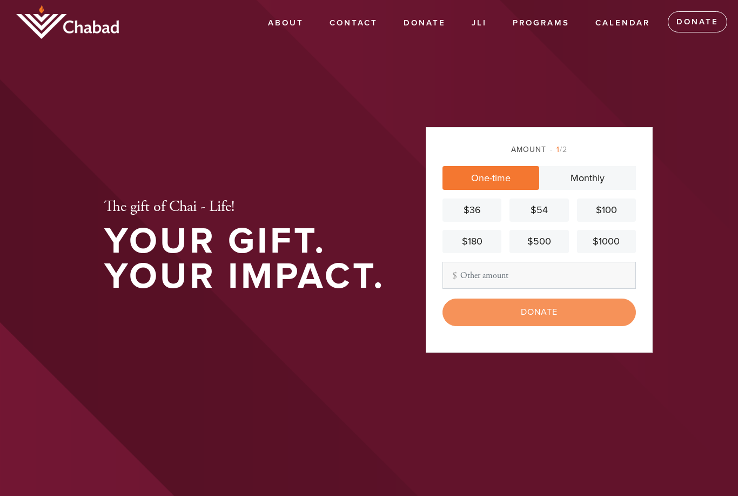 The width and height of the screenshot is (738, 496). What do you see at coordinates (588, 178) in the screenshot?
I see `a: Monthly` at bounding box center [588, 178].